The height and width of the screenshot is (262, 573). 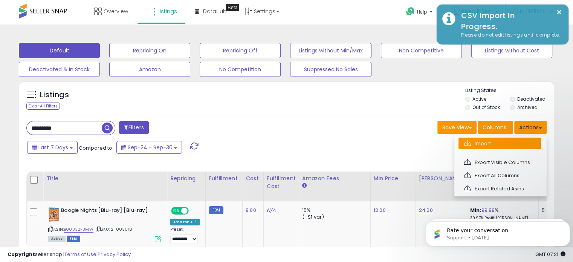 I want to click on button: Repricing On, so click(x=150, y=50).